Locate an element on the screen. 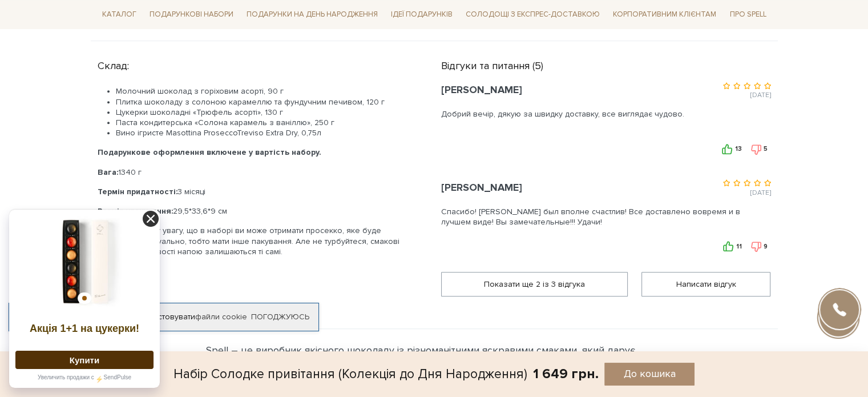 This screenshot has height=397, width=868. div: Добрий вечір, дякую за швидку доставку, все виглядає чудово. is located at coordinates (606, 118).